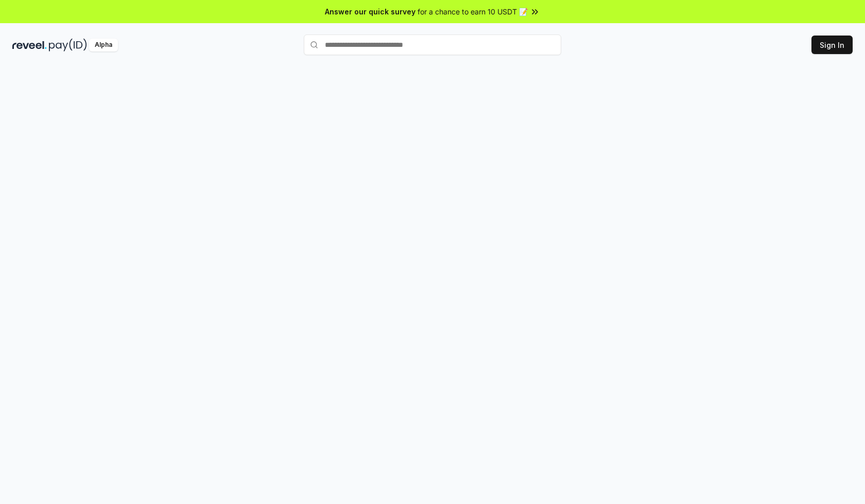 Image resolution: width=865 pixels, height=504 pixels. I want to click on img: pay_id, so click(68, 45).